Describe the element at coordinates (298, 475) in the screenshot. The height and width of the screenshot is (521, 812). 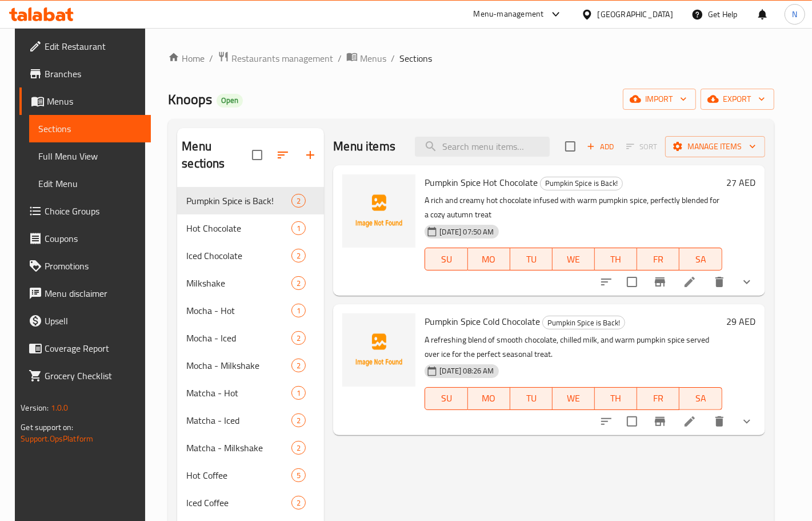
I see `span: 5` at that location.